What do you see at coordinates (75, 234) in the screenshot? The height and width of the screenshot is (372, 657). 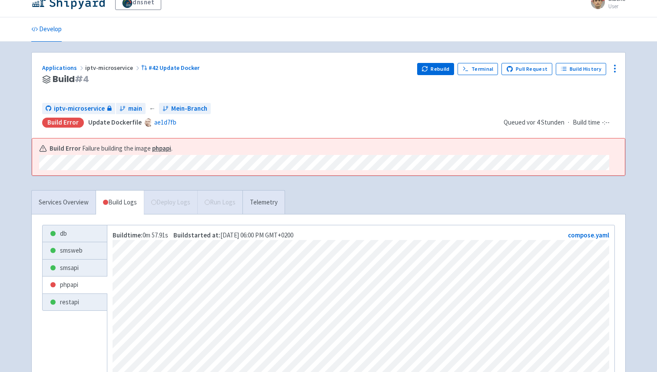 I see `a: db` at bounding box center [75, 234].